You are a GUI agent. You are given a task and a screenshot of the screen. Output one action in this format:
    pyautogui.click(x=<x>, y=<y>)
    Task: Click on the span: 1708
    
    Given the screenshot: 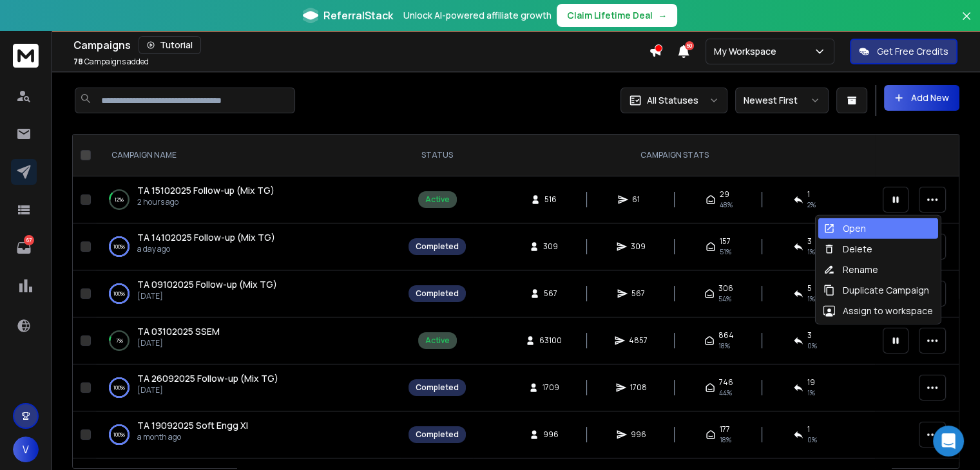 What is the action you would take?
    pyautogui.click(x=639, y=388)
    